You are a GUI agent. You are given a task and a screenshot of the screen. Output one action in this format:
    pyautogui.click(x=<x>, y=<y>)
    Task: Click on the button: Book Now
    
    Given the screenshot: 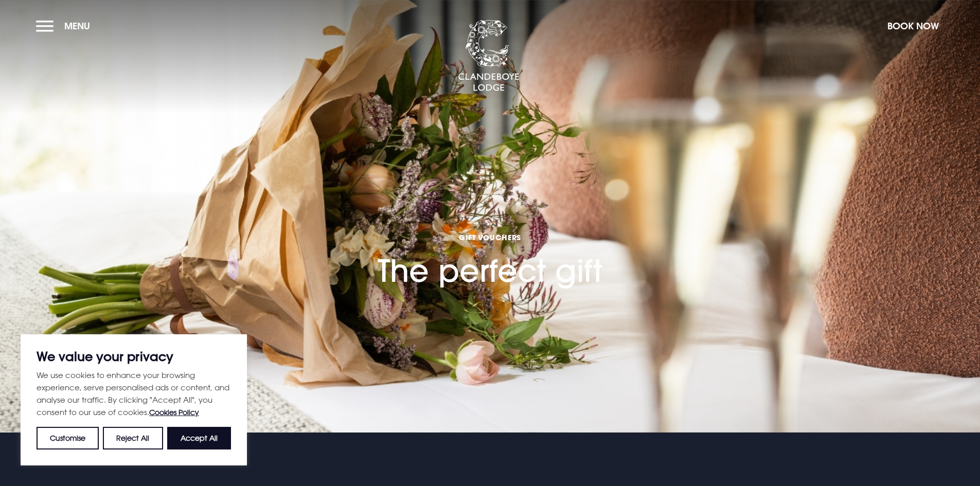 What is the action you would take?
    pyautogui.click(x=913, y=26)
    